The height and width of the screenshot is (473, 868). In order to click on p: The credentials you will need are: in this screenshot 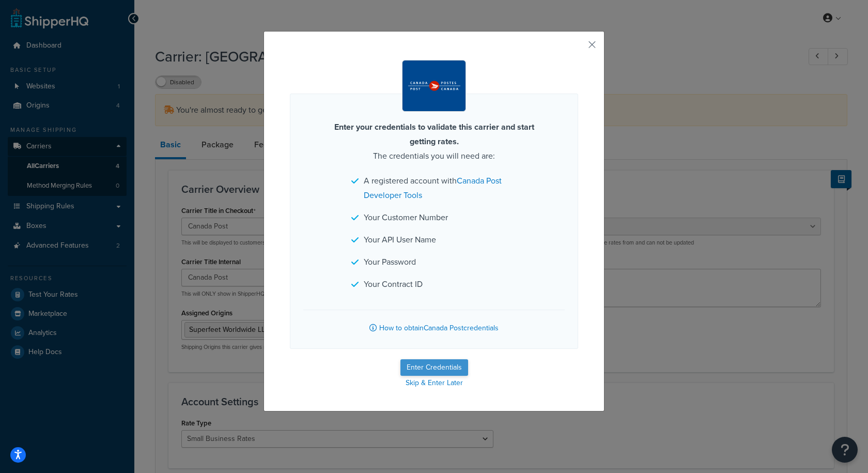, I will do `click(434, 142)`.